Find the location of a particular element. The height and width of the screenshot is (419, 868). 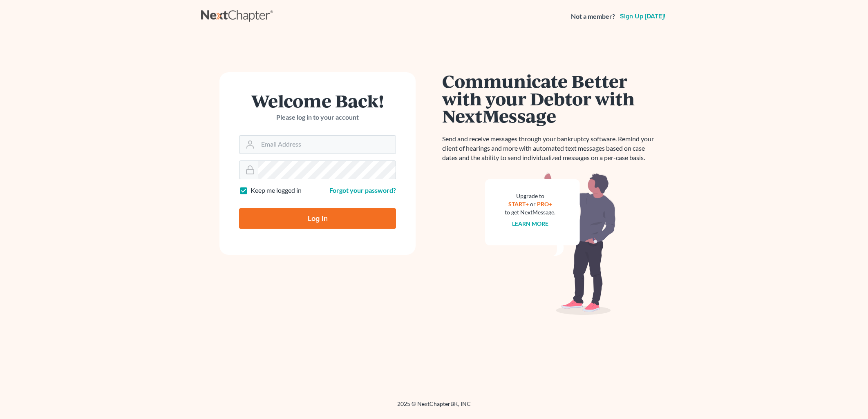

div: to get NextMessage. is located at coordinates (530, 213).